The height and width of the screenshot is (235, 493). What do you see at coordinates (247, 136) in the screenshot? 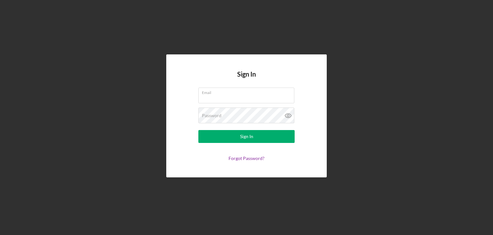
I see `button: Sign In` at bounding box center [247, 136].